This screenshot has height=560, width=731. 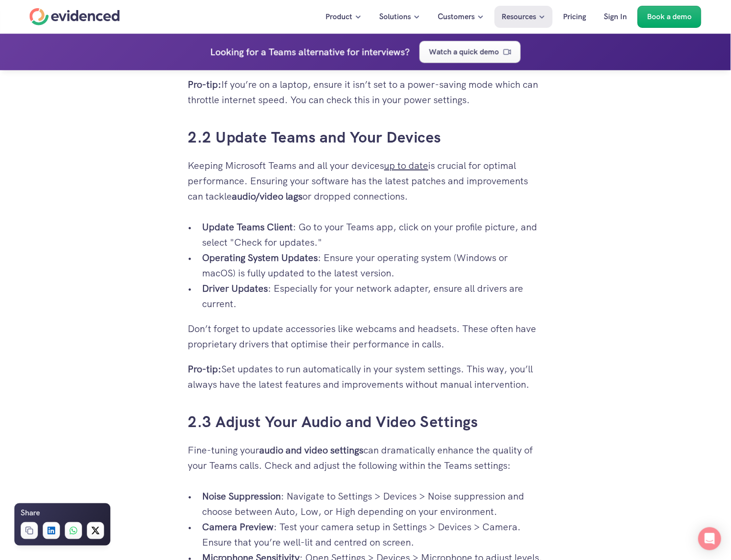 I want to click on p: Pricing, so click(x=575, y=17).